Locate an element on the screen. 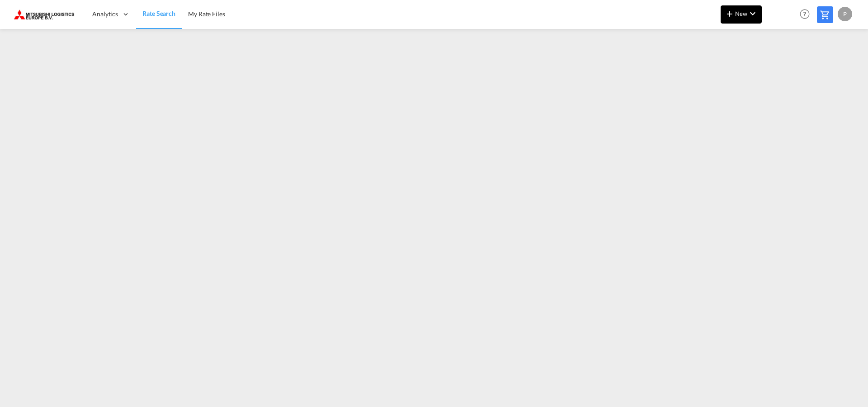  div: P is located at coordinates (845, 14).